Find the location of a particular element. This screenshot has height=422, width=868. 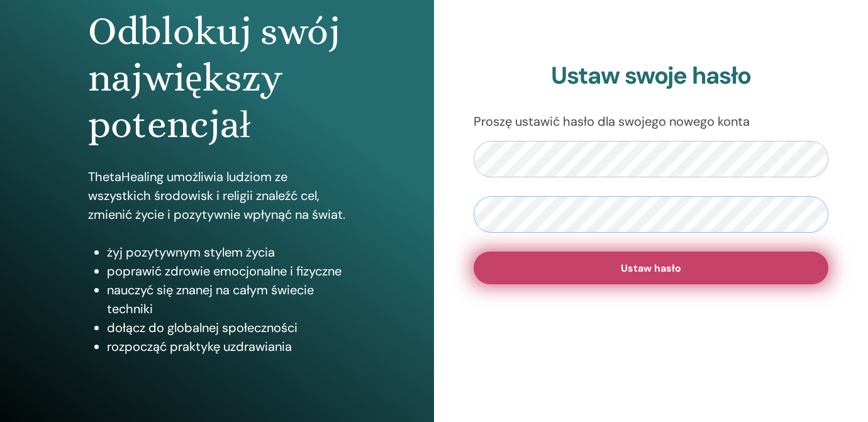

button: Ustaw hasło is located at coordinates (651, 268).